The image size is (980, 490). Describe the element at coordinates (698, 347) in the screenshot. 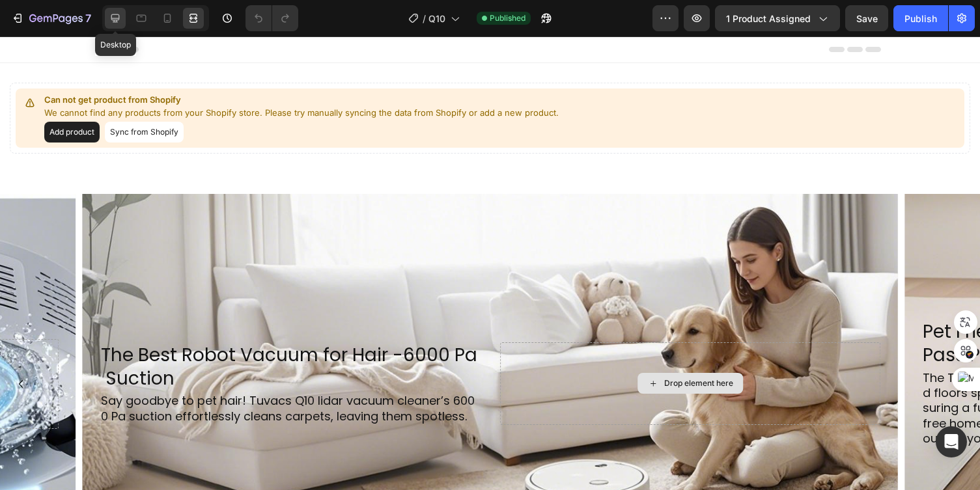

I see `div: Drop element here` at that location.